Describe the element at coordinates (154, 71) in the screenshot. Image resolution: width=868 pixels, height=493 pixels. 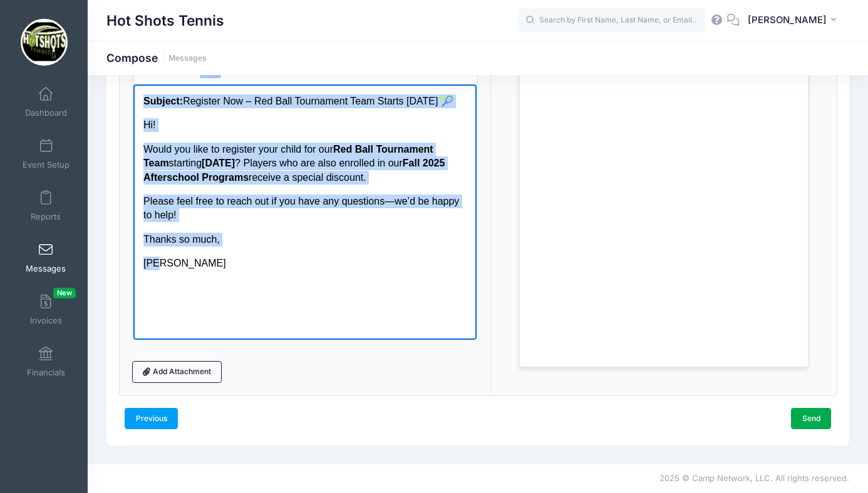
I see `strong: Red Ball Tournament Team` at that location.